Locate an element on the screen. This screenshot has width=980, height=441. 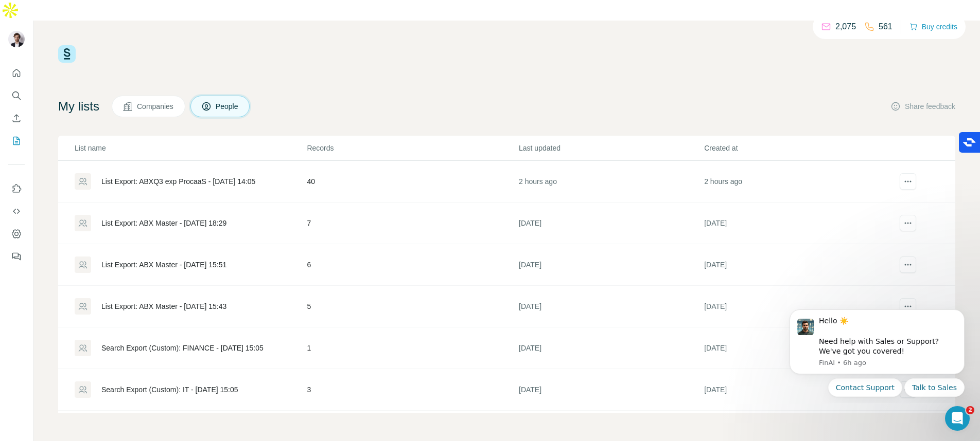
button: Quick reply: Contact Support is located at coordinates (91, 87).